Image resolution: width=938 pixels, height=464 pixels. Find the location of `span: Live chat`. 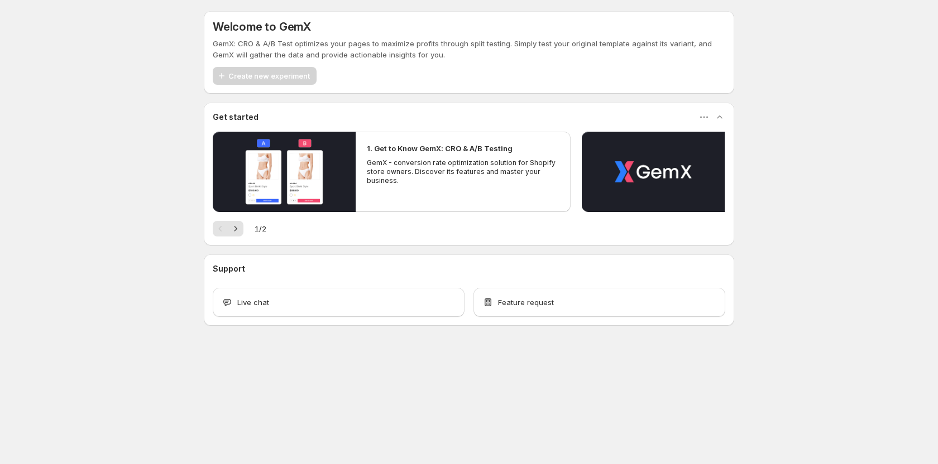

span: Live chat is located at coordinates (253, 302).